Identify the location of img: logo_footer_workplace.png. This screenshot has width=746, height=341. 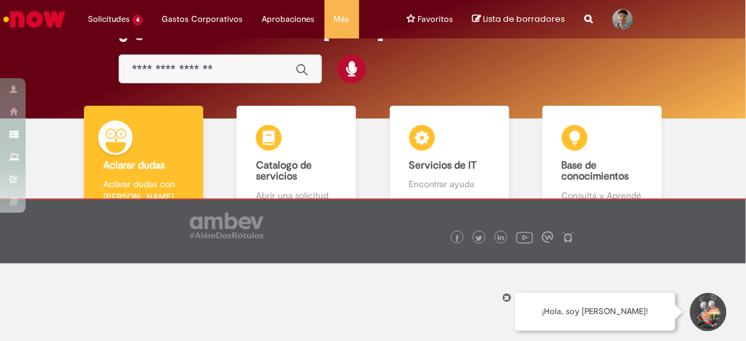
(548, 237).